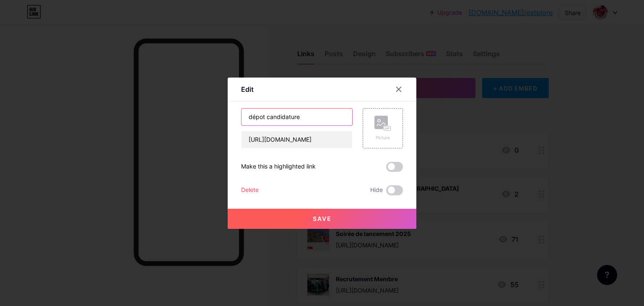 The width and height of the screenshot is (644, 306). What do you see at coordinates (297, 117) in the screenshot?
I see `input: Title` at bounding box center [297, 117].